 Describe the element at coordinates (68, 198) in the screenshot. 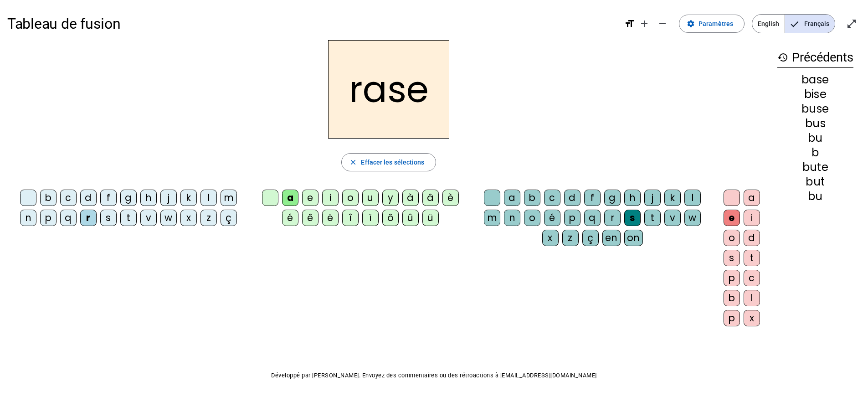

I see `div: c` at that location.